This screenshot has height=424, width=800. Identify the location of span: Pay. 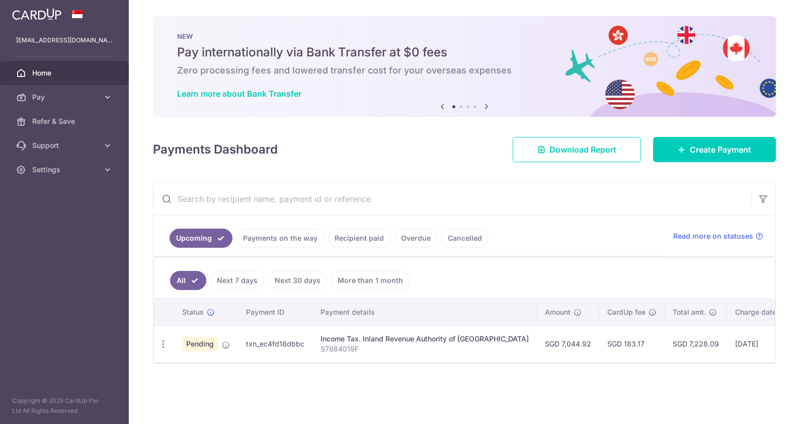
(65, 97).